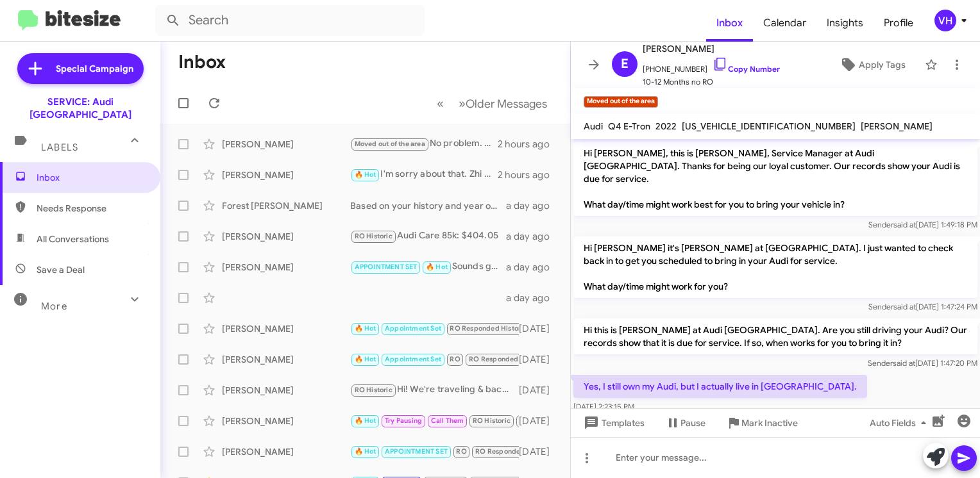 The width and height of the screenshot is (980, 478). Describe the element at coordinates (882, 65) in the screenshot. I see `span: Apply Tags` at that location.